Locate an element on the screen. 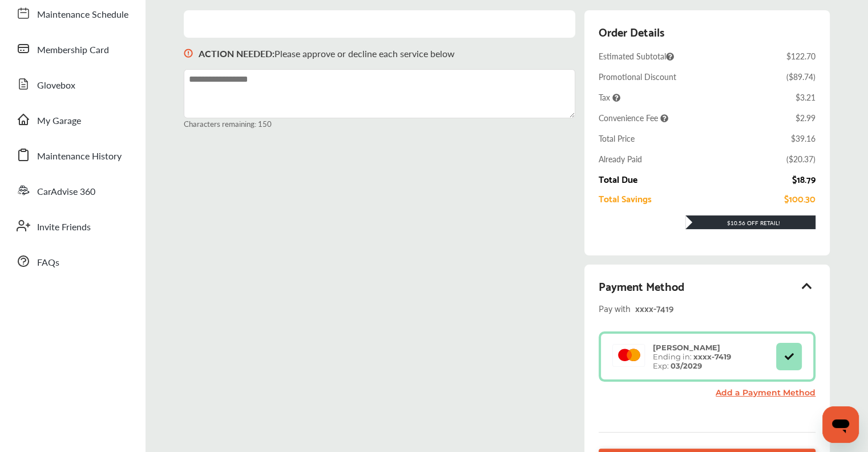 This screenshot has width=868, height=452. span: Maintenance Schedule is located at coordinates (83, 15).